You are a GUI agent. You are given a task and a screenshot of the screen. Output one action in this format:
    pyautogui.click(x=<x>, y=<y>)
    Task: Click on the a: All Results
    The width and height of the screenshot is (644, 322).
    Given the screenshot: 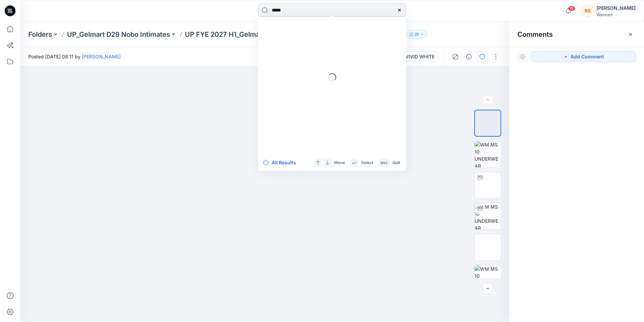 What is the action you would take?
    pyautogui.click(x=282, y=162)
    